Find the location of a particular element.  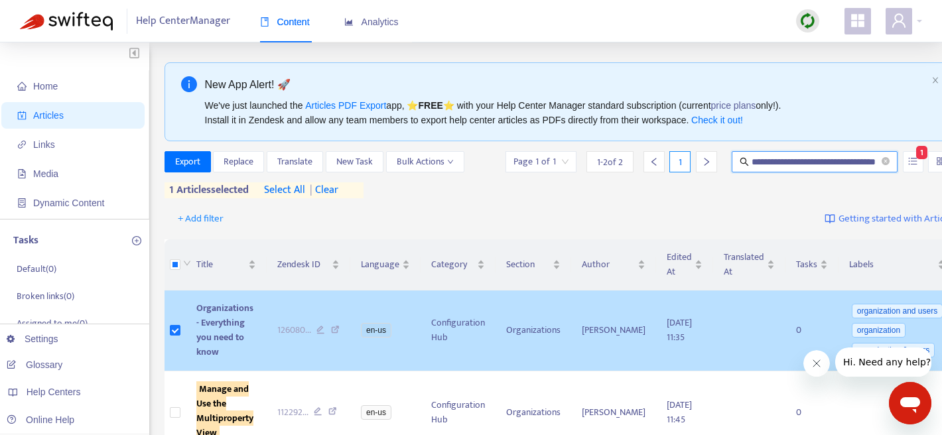

a: Online Help is located at coordinates (40, 420).